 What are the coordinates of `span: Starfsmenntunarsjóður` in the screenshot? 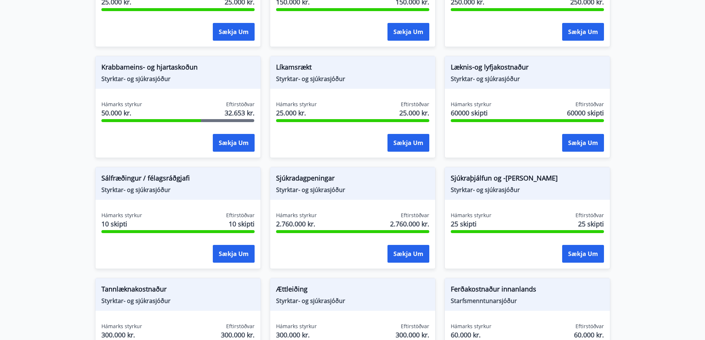 It's located at (527, 301).